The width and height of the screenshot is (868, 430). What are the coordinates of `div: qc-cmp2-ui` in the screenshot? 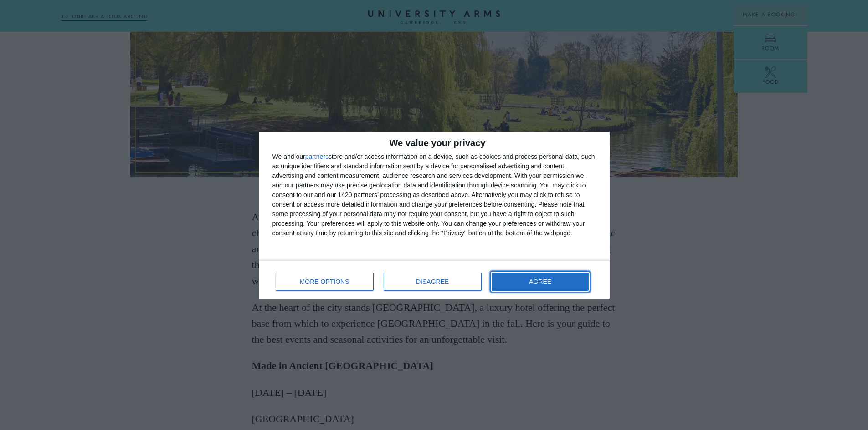 It's located at (434, 215).